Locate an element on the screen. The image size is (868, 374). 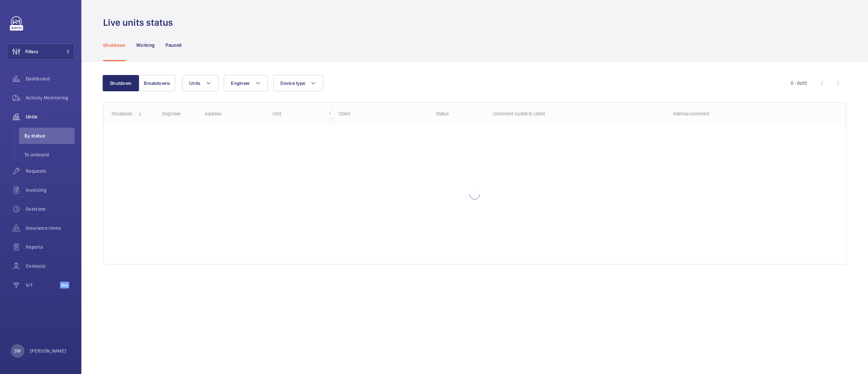
span: To onboard is located at coordinates (50, 155).